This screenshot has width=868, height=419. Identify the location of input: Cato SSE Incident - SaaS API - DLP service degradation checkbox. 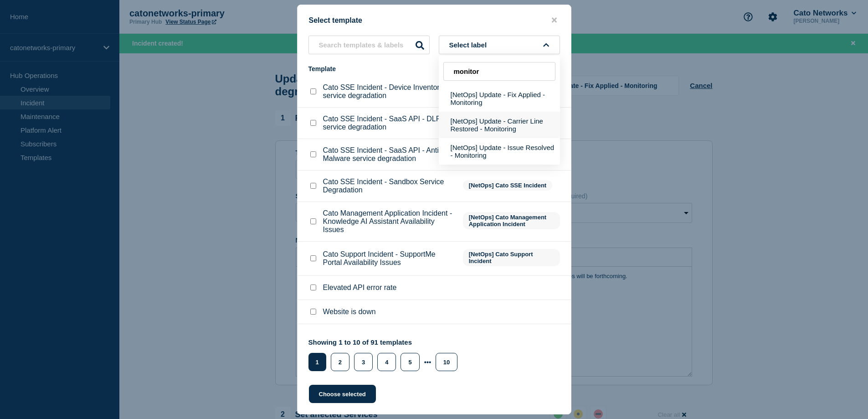
(313, 123).